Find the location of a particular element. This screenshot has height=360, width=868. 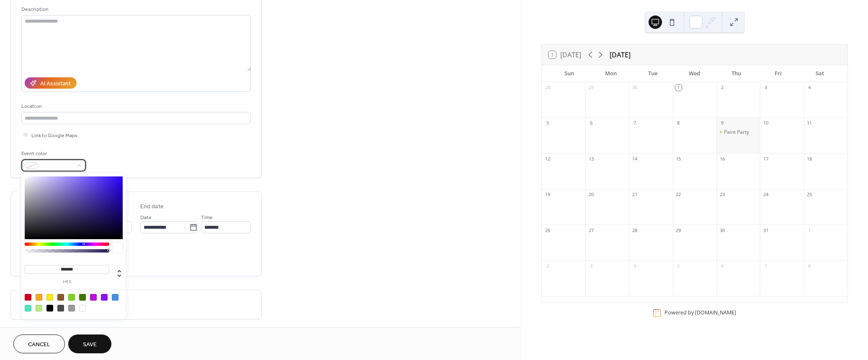

div: 31 is located at coordinates (765, 230).